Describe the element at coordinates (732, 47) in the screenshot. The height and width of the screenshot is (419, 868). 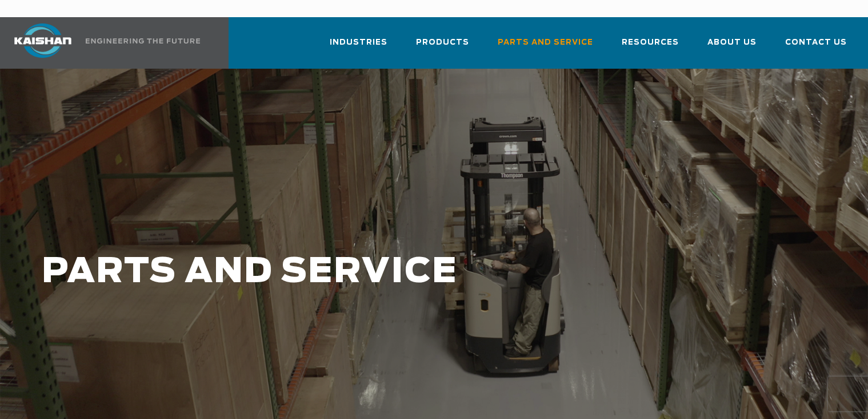
I see `a: About Us` at that location.